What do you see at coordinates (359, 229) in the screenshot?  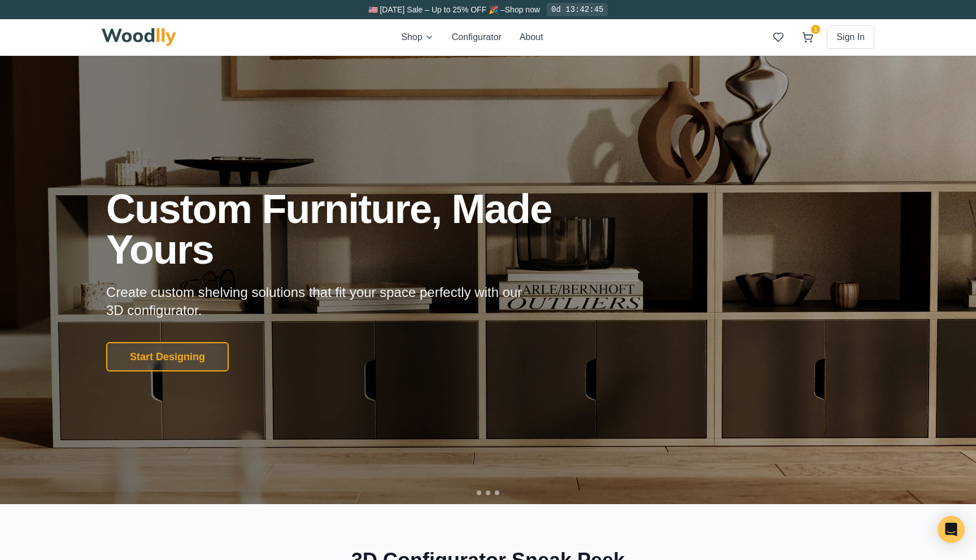 I see `h1: Custom Furniture, Made Yours` at bounding box center [359, 229].